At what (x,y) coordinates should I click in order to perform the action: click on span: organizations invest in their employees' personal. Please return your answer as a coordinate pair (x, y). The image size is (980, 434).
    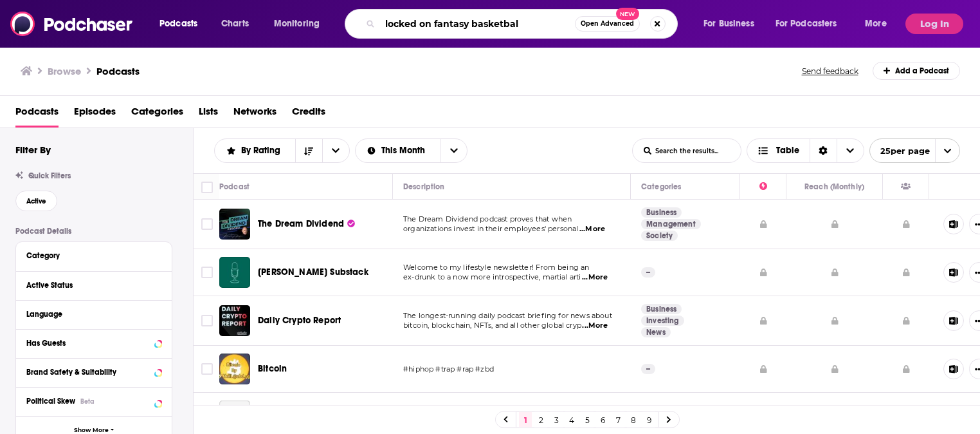
    Looking at the image, I should click on (491, 228).